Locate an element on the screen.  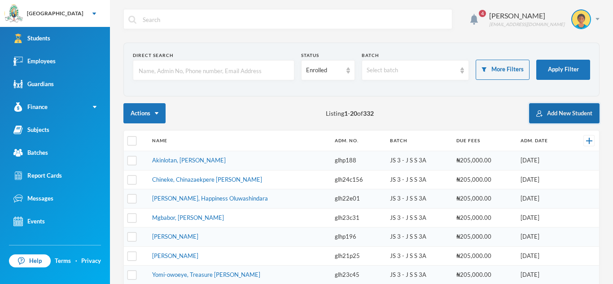
input: Search is located at coordinates (294, 19).